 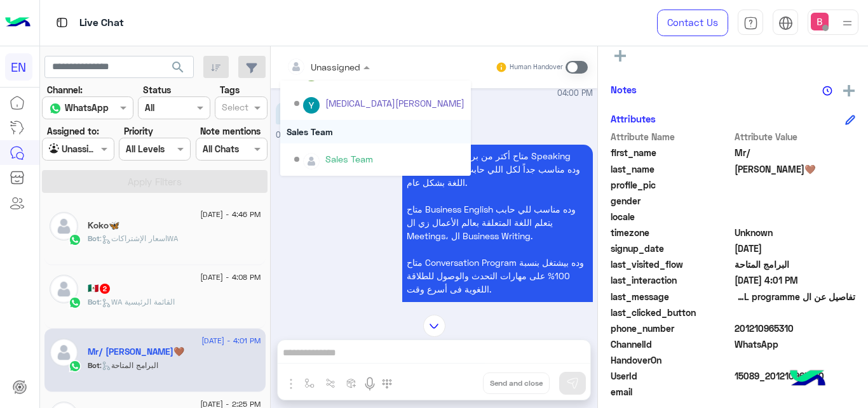 I want to click on h5: Koko🦋, so click(x=104, y=226).